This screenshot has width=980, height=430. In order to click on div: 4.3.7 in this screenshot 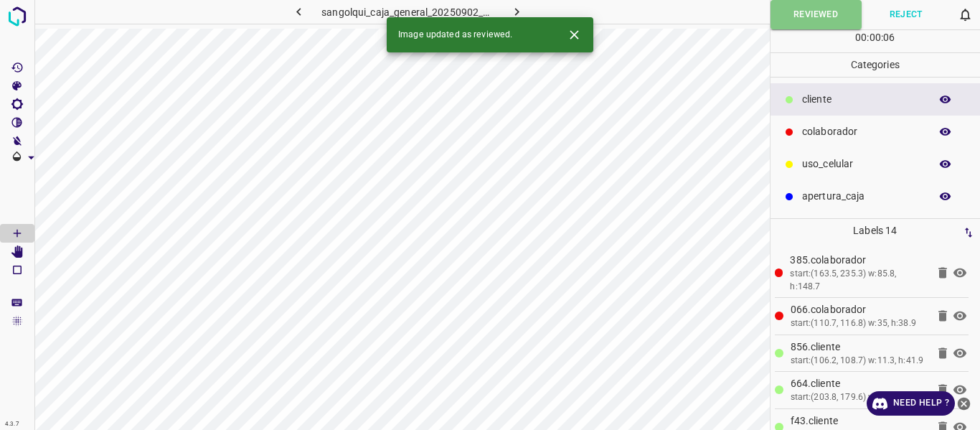, I will do `click(12, 424)`.